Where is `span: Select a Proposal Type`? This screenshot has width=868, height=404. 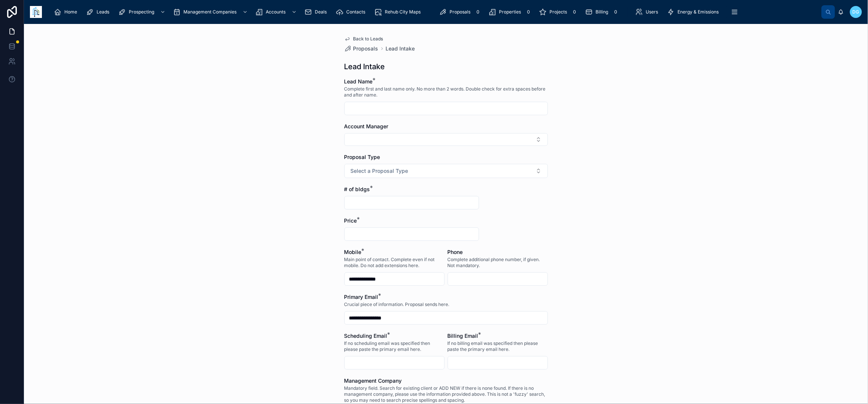 span: Select a Proposal Type is located at coordinates (379, 171).